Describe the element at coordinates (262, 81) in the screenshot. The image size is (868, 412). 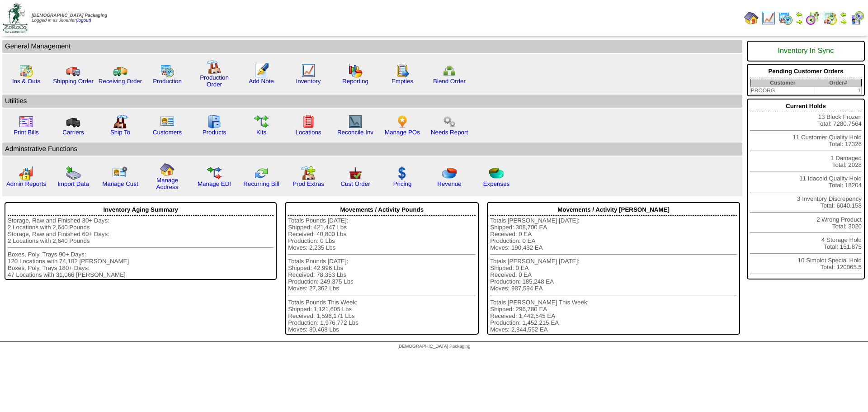
I see `a: Add Note` at that location.